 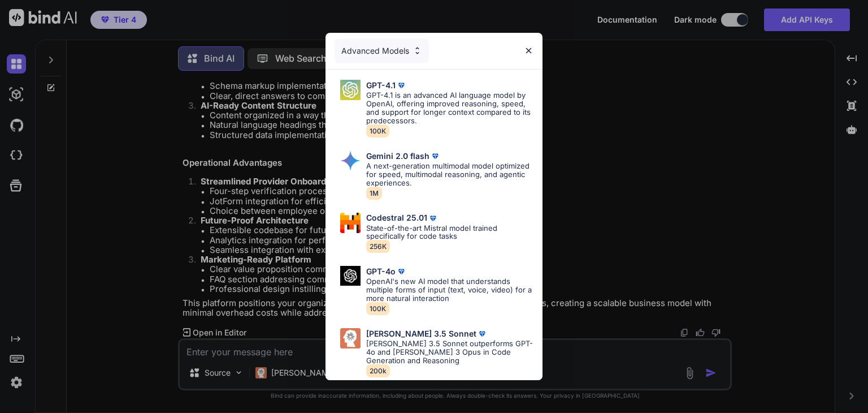 I want to click on p: GPT-4.1, so click(x=381, y=86).